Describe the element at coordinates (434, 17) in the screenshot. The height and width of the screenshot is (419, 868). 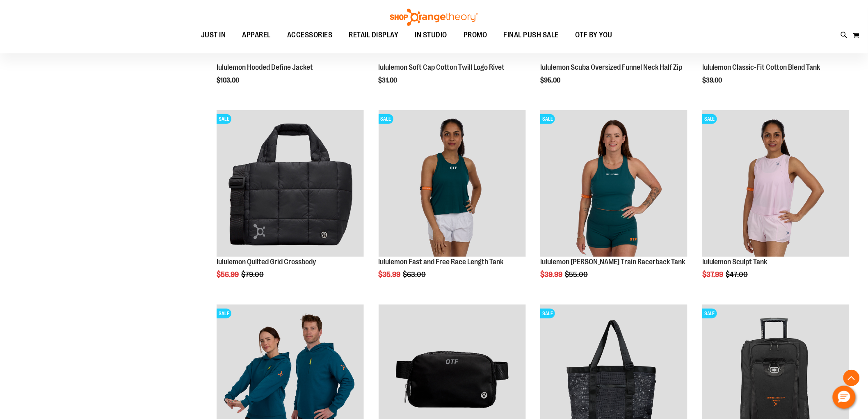
I see `img: Shop Orangetheory` at that location.